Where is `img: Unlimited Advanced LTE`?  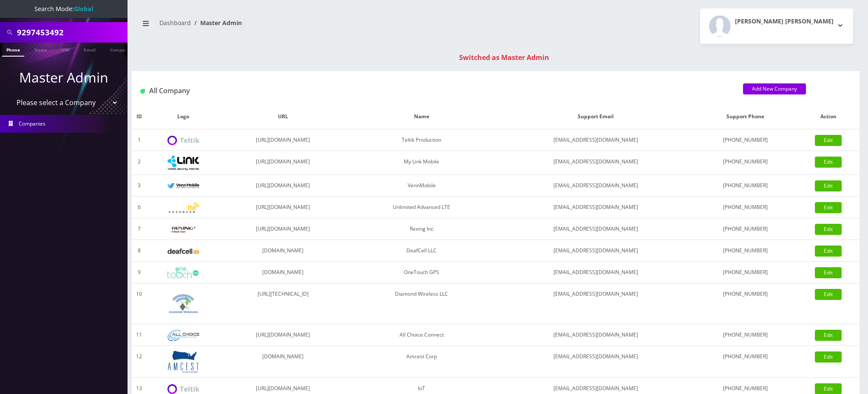
img: Unlimited Advanced LTE is located at coordinates (183, 207).